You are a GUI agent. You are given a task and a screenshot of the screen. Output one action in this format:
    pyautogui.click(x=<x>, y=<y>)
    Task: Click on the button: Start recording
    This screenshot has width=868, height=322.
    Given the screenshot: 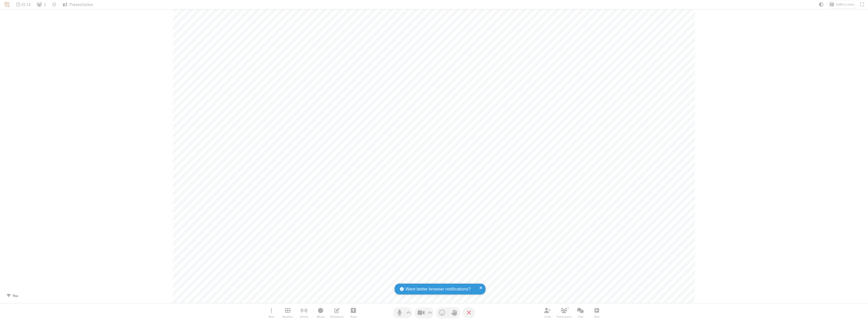 What is the action you would take?
    pyautogui.click(x=320, y=312)
    